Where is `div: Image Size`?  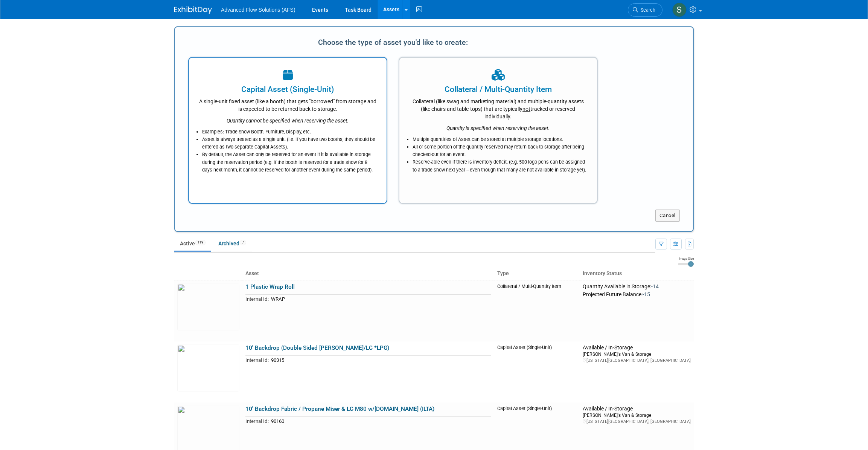
div: Image Size is located at coordinates (686, 258).